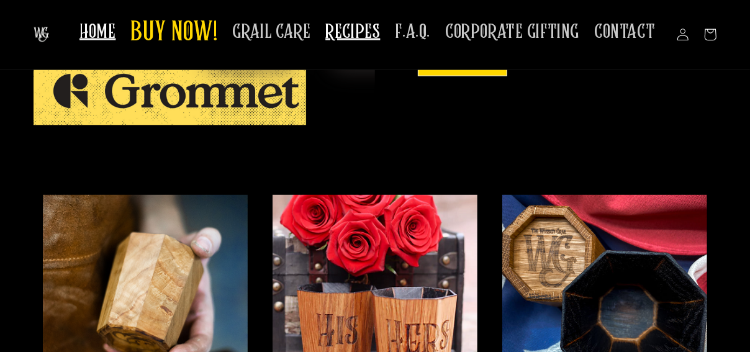 The image size is (750, 352). What do you see at coordinates (353, 32) in the screenshot?
I see `a: RECIPES` at bounding box center [353, 32].